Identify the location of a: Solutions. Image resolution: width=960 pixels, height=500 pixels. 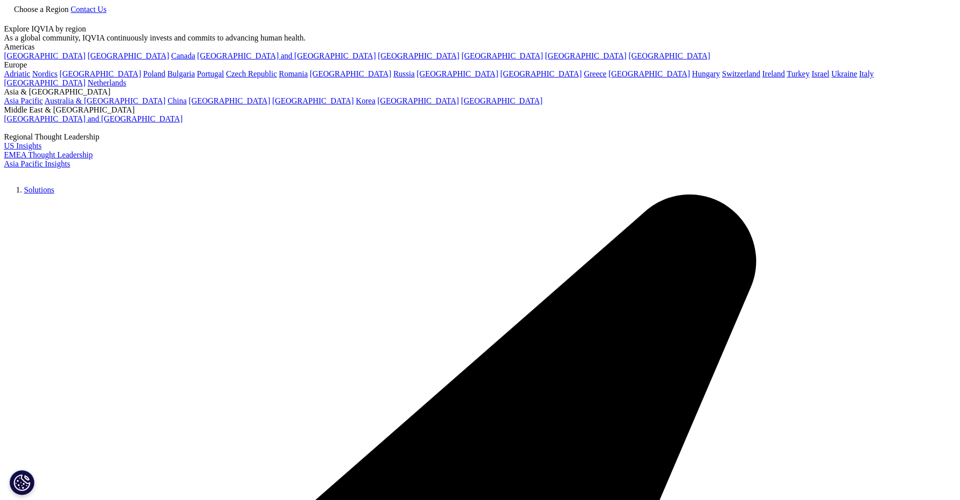
(39, 190).